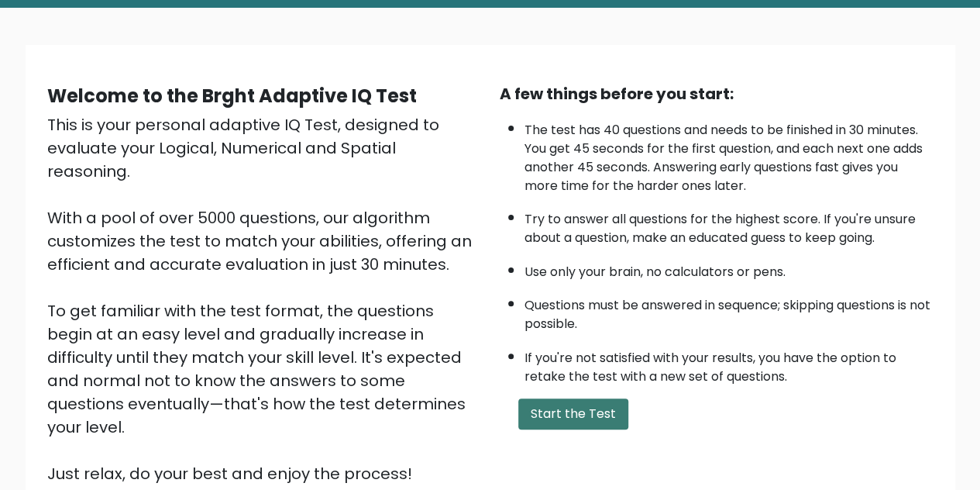 The height and width of the screenshot is (490, 980). Describe the element at coordinates (573, 414) in the screenshot. I see `button: Start the Test` at that location.